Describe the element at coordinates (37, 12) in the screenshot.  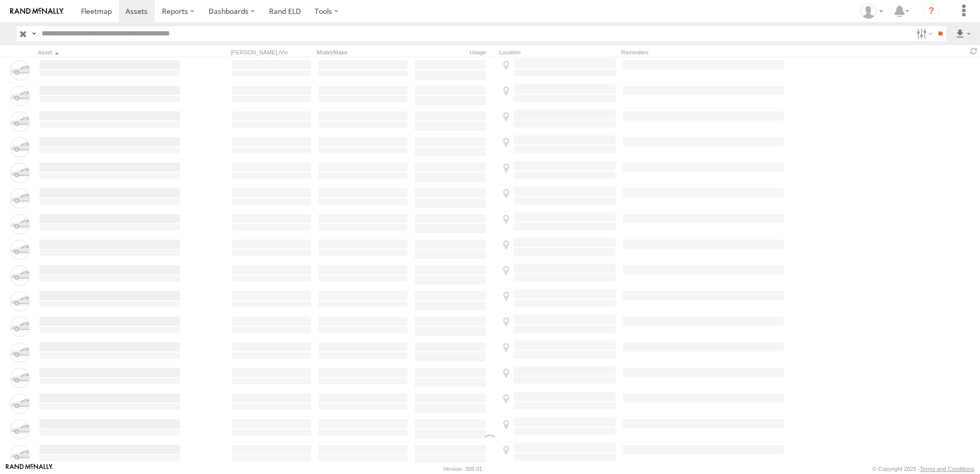
I see `img: rand-logo.svg` at that location.